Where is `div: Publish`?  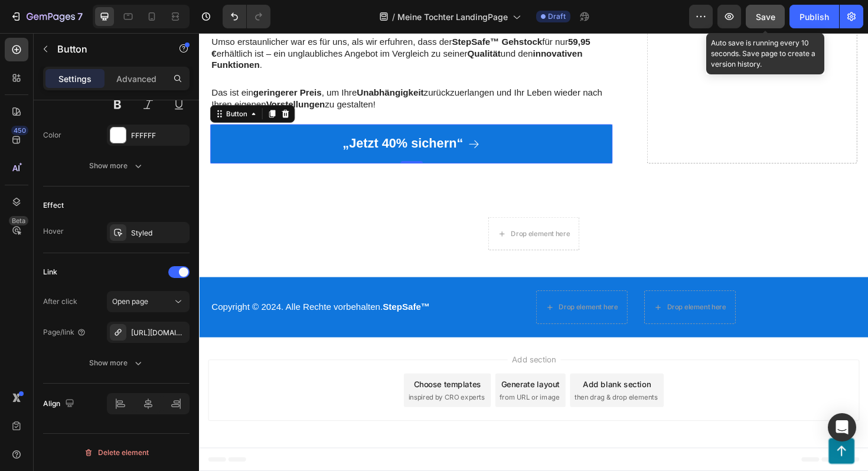
div: Publish is located at coordinates (815, 16).